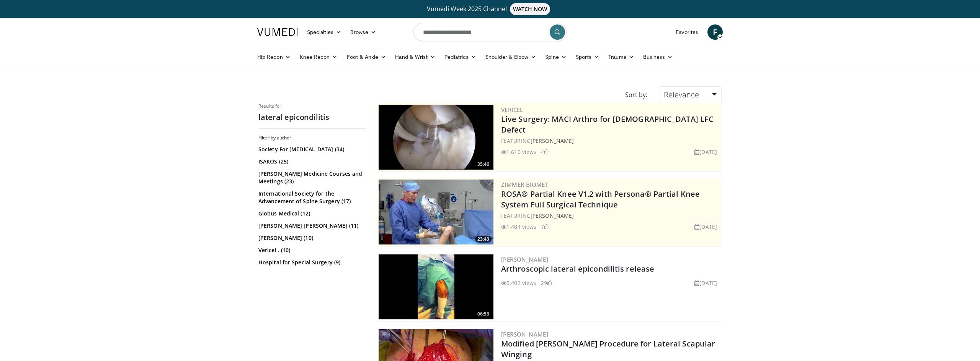 Image resolution: width=980 pixels, height=361 pixels. Describe the element at coordinates (436, 137) in the screenshot. I see `a: 35:46` at that location.